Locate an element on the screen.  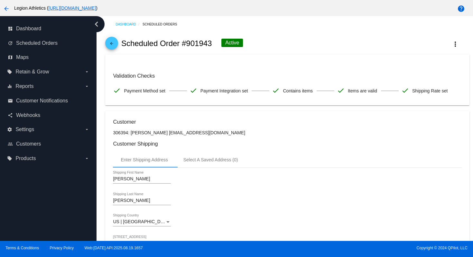
i: chevron_left is located at coordinates (96, 24).